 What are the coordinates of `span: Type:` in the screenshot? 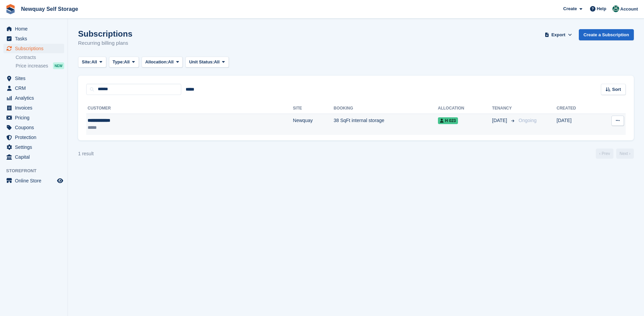 It's located at (118, 62).